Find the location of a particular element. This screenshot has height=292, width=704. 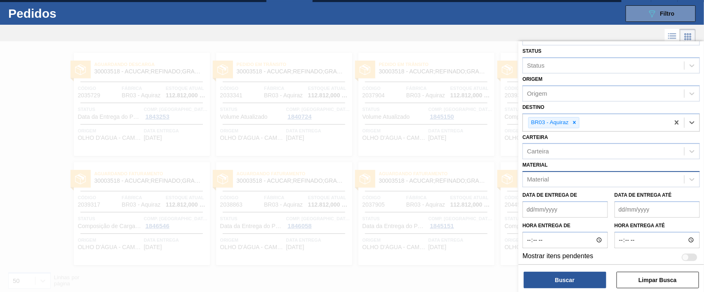

button: Filtro is located at coordinates (661, 14).